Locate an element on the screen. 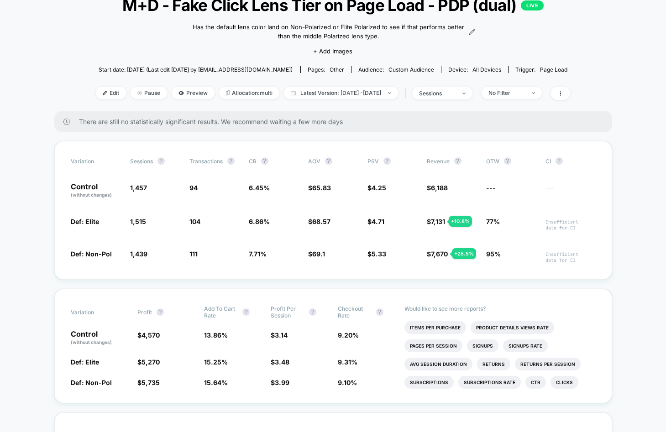  span: + Add Images is located at coordinates (333, 51).